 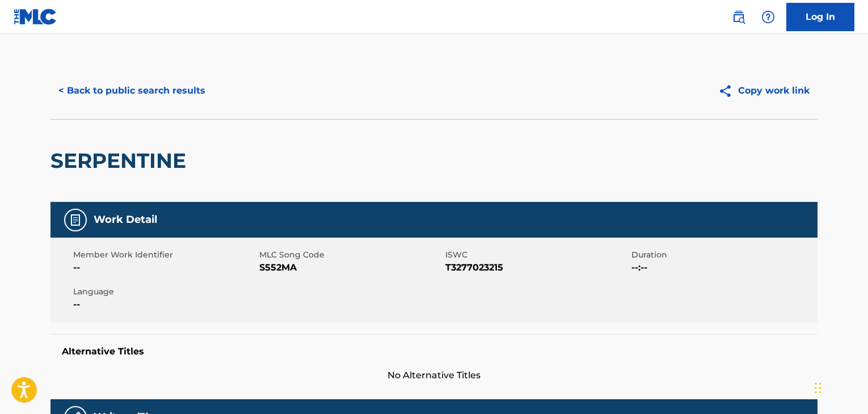 I want to click on img: Copy work link, so click(x=727, y=91).